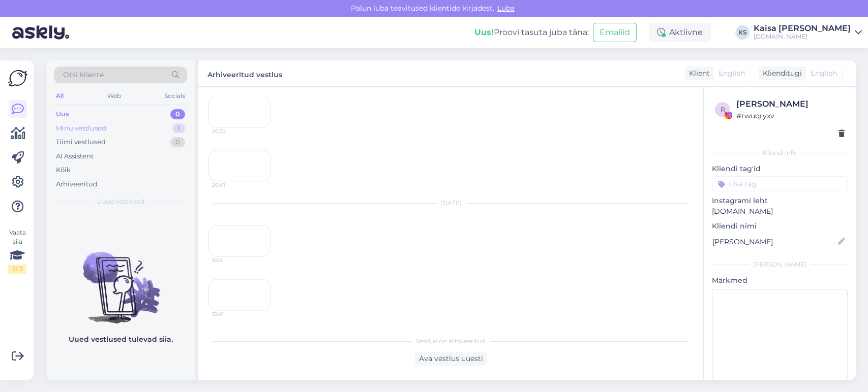 Image resolution: width=868 pixels, height=392 pixels. Describe the element at coordinates (231, 131) in the screenshot. I see `span: 20:32` at that location.